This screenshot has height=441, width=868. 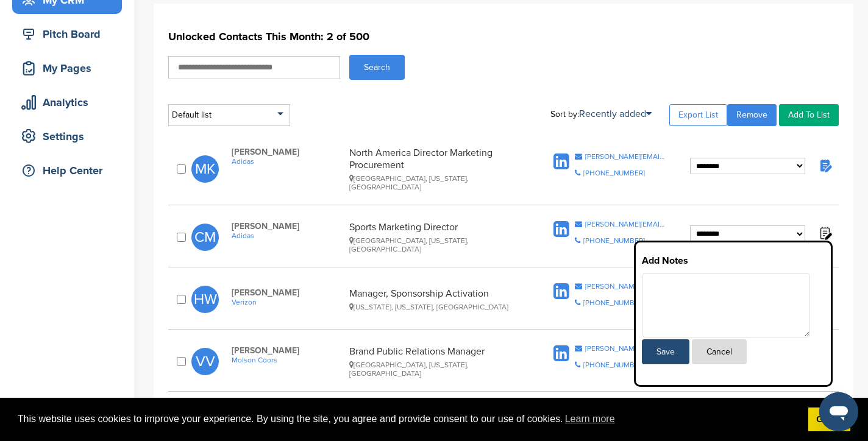 I want to click on a: Remove, so click(x=752, y=115).